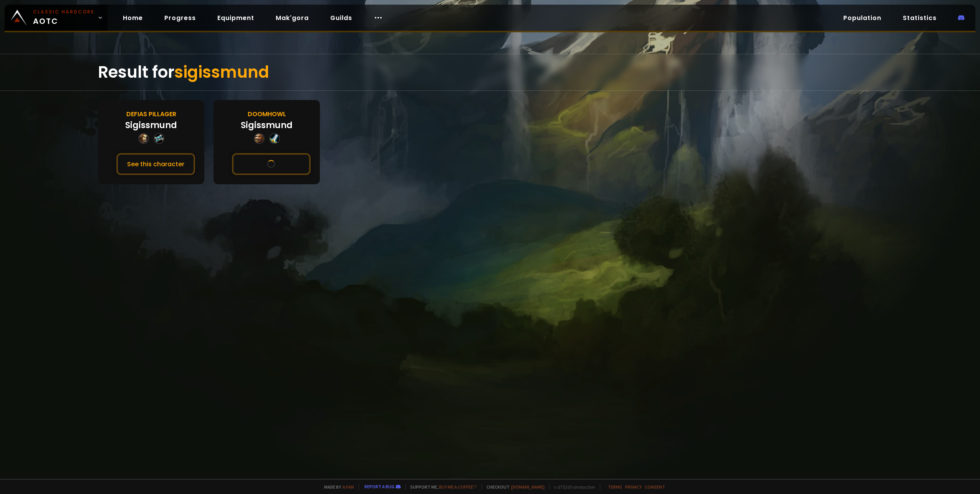  What do you see at coordinates (458, 487) in the screenshot?
I see `a: Buy me a coffee` at bounding box center [458, 487].